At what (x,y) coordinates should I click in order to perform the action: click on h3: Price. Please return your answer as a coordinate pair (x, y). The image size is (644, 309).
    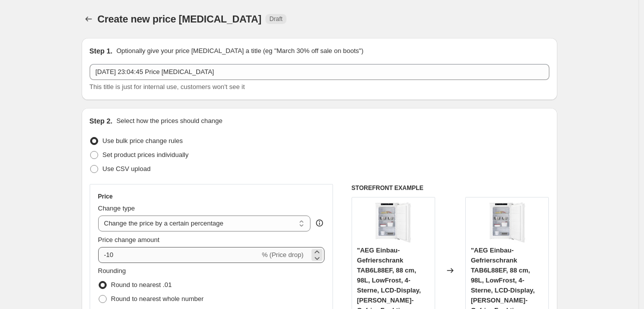
    Looking at the image, I should click on (105, 196).